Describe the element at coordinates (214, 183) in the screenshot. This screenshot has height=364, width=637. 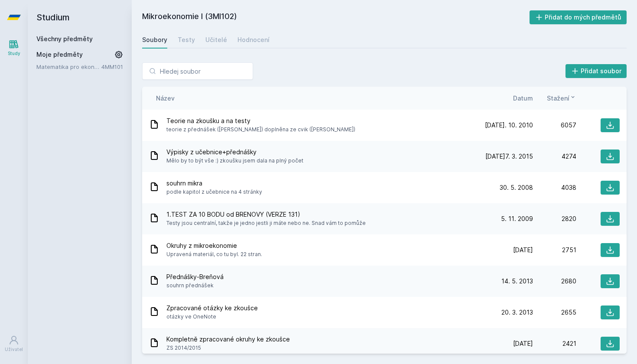
I see `span: souhrn mikra` at that location.